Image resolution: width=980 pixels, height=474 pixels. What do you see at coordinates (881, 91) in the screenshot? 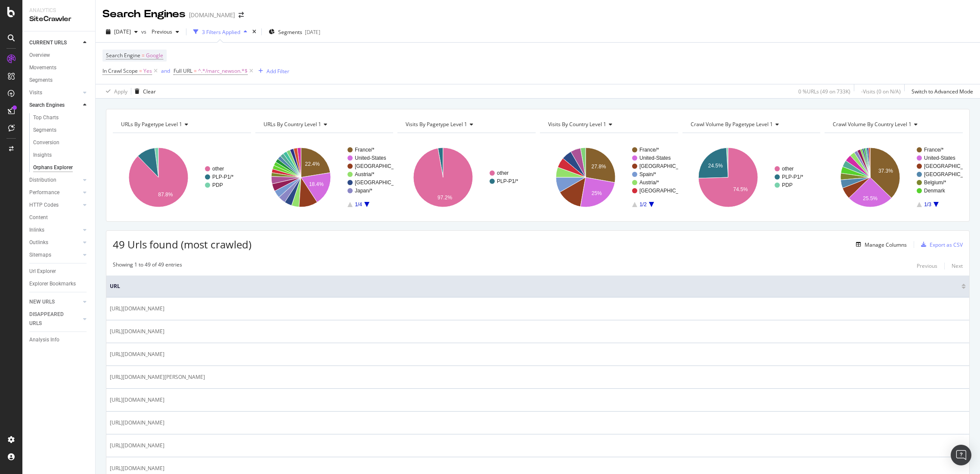
I see `div: - Visits ( 0 on N/A )` at bounding box center [881, 91].